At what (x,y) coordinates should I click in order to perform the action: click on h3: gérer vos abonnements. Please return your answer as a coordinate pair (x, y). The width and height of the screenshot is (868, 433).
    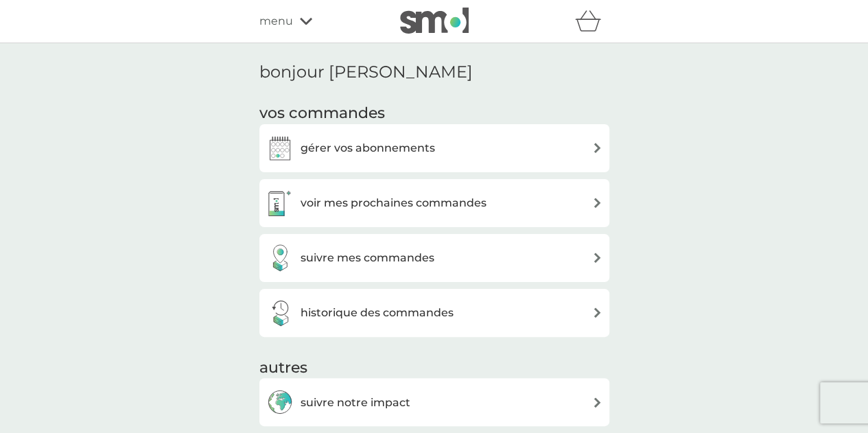
    Looking at the image, I should click on (368, 148).